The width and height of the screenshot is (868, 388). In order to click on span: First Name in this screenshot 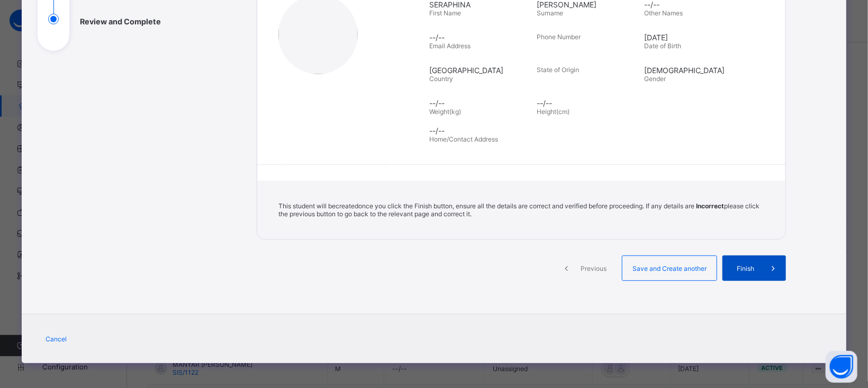, I will do `click(445, 13)`.